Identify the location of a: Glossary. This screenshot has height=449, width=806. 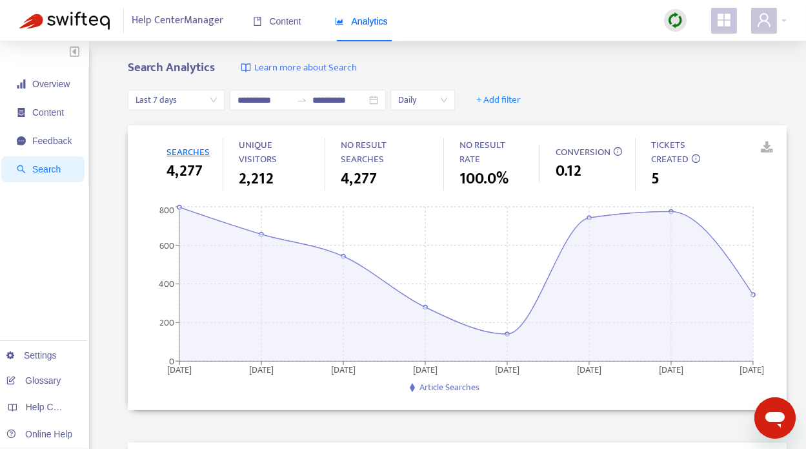
(34, 380).